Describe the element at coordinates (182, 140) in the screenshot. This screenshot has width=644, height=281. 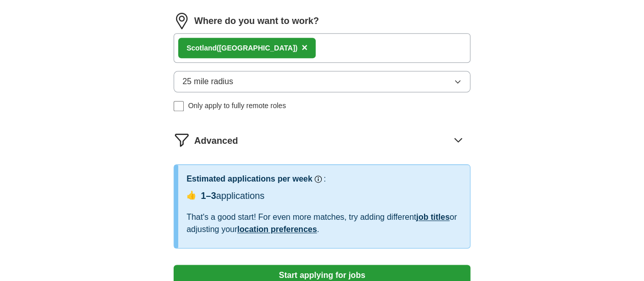
I see `img: filter` at that location.